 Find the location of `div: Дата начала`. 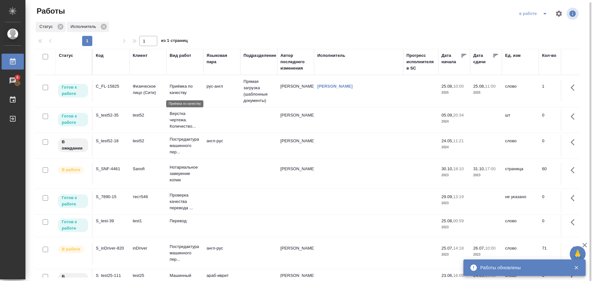

div: Дата начала is located at coordinates (451, 59).